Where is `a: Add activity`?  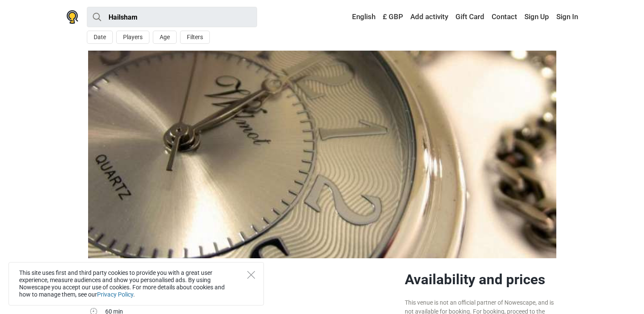 a: Add activity is located at coordinates (429, 17).